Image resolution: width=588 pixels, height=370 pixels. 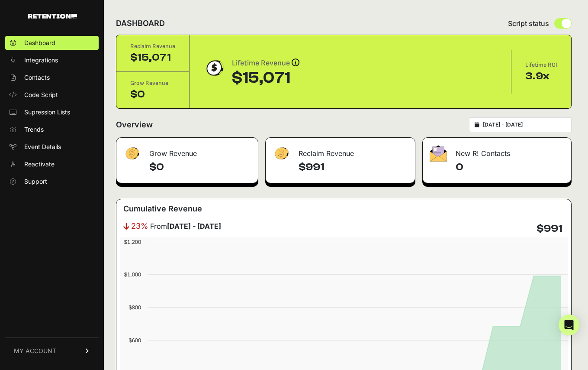 What do you see at coordinates (134, 124) in the screenshot?
I see `h2: Overview` at bounding box center [134, 124].